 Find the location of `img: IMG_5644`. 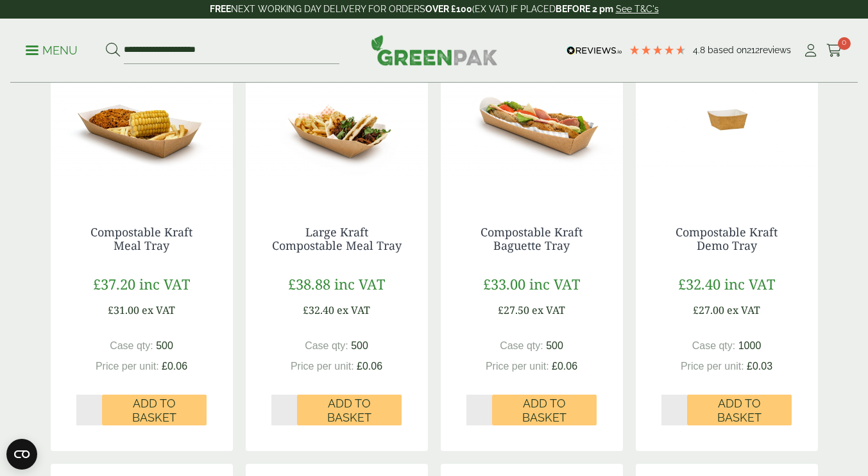

img: IMG_5644 is located at coordinates (337, 120).